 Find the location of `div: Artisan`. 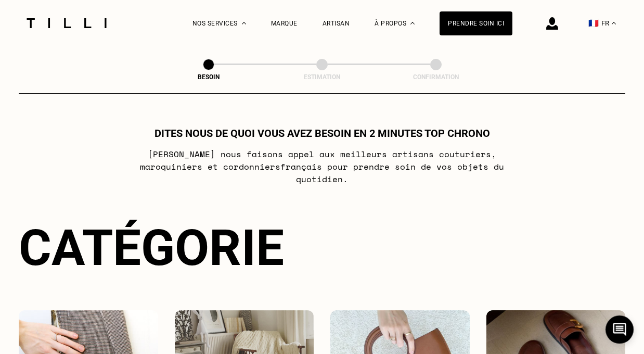

div: Artisan is located at coordinates (336, 23).